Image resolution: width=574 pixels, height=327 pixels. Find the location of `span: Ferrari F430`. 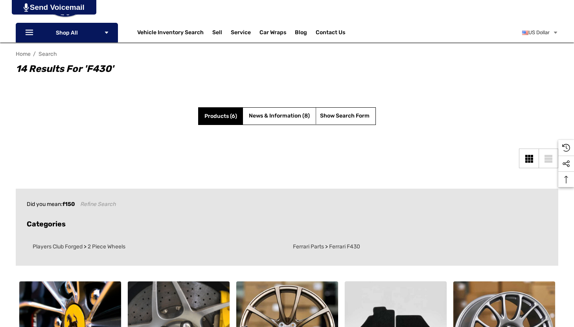

span: Ferrari F430 is located at coordinates (345, 247).